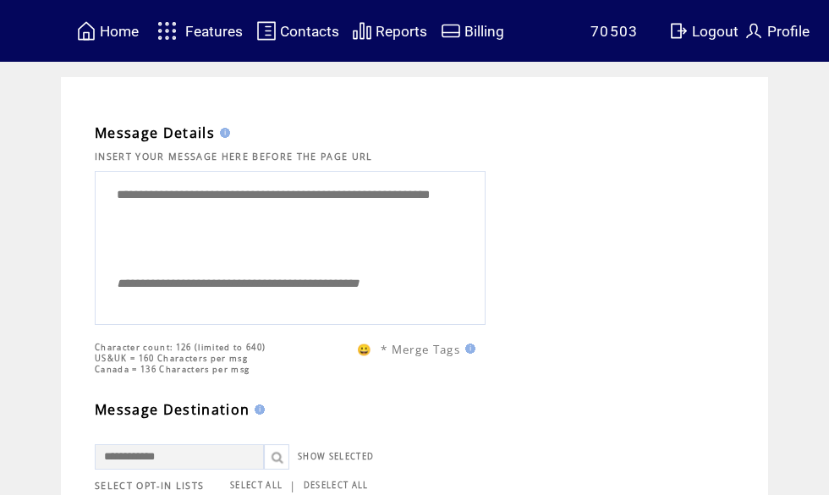 This screenshot has height=495, width=829. I want to click on img: chart.svg, so click(362, 30).